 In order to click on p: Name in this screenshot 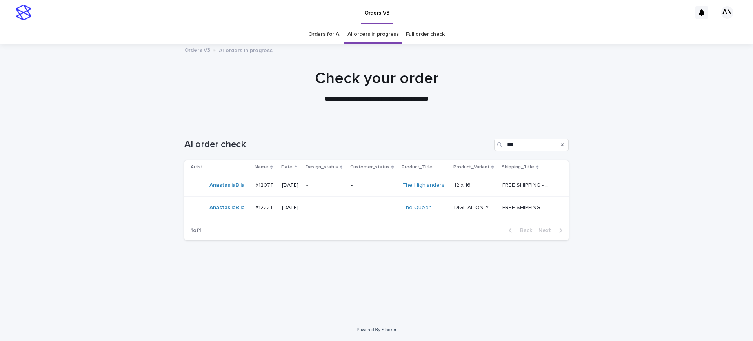, I will do `click(261, 167)`.